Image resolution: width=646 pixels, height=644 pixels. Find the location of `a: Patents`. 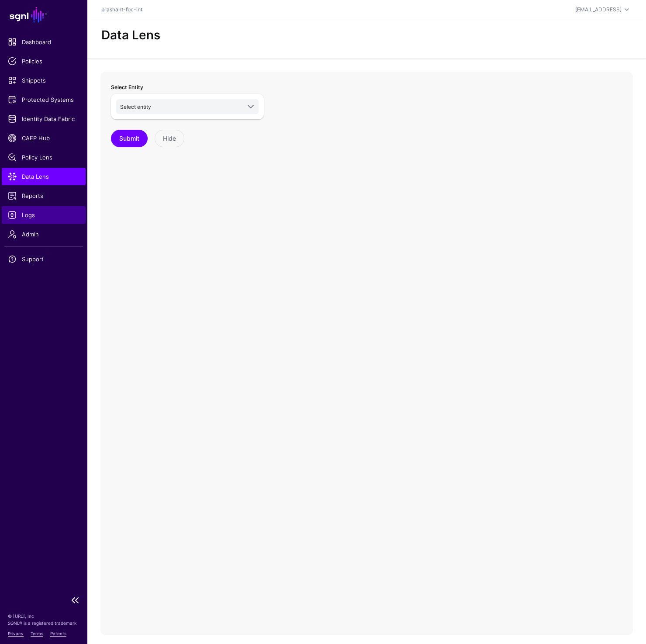

a: Patents is located at coordinates (58, 633).